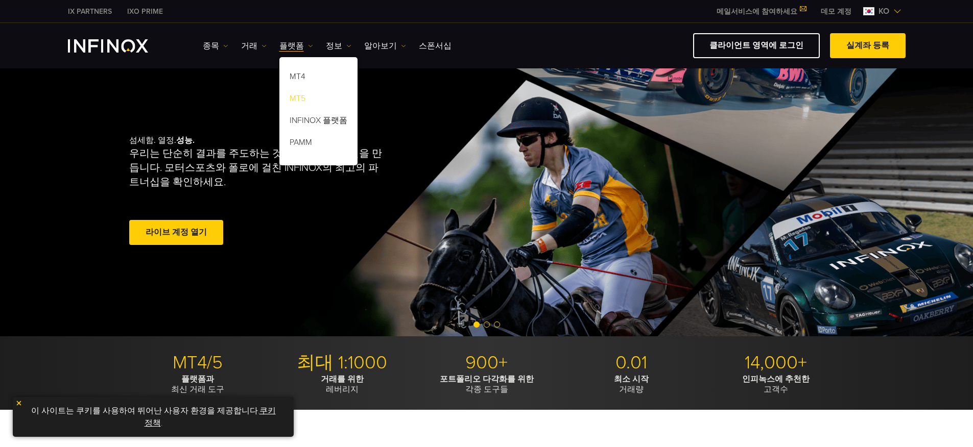  I want to click on a: 실계좌 등록, so click(868, 45).